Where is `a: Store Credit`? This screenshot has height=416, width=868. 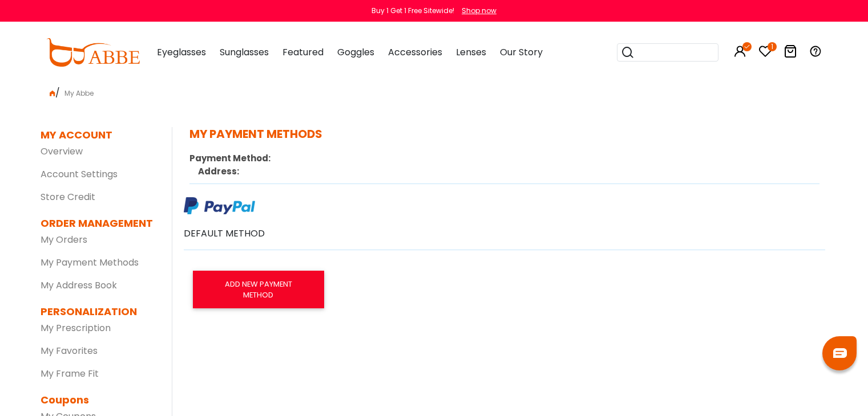
a: Store Credit is located at coordinates (68, 197).